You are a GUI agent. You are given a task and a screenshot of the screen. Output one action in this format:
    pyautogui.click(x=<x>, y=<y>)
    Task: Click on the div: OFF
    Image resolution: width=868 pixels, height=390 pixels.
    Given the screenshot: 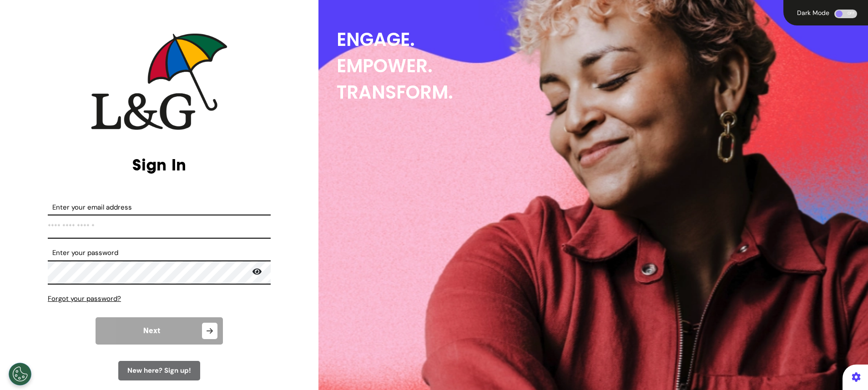 What is the action you would take?
    pyautogui.click(x=846, y=14)
    